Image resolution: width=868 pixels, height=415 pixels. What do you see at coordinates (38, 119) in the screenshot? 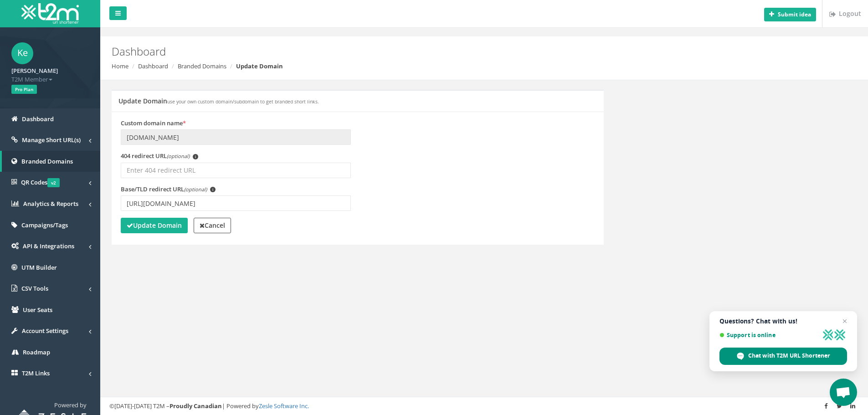
I see `span: Dashboard` at bounding box center [38, 119].